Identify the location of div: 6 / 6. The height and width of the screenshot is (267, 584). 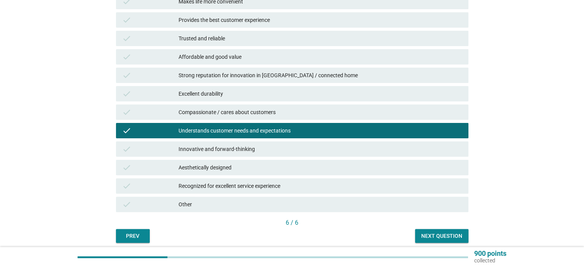
(292, 223).